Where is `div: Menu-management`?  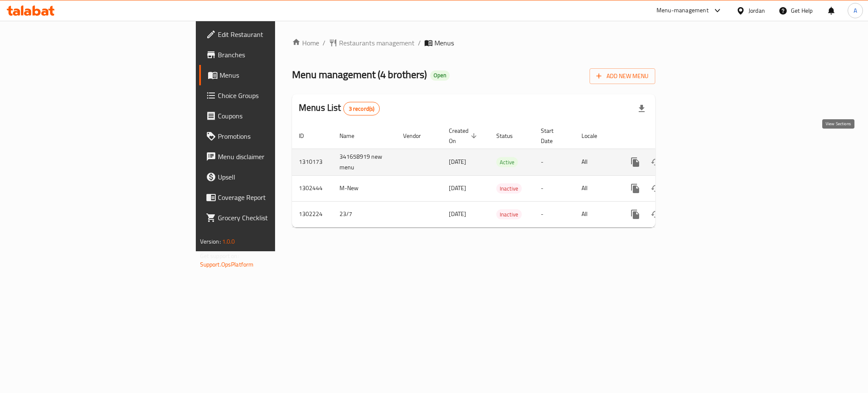 div: Menu-management is located at coordinates (683, 11).